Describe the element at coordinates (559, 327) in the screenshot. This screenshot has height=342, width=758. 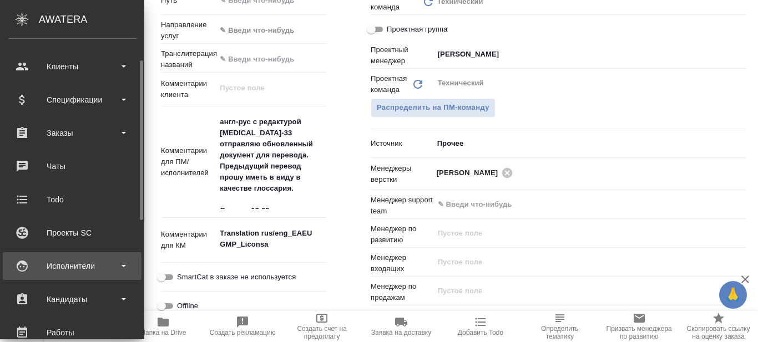
I see `button: Определить тематику` at that location.